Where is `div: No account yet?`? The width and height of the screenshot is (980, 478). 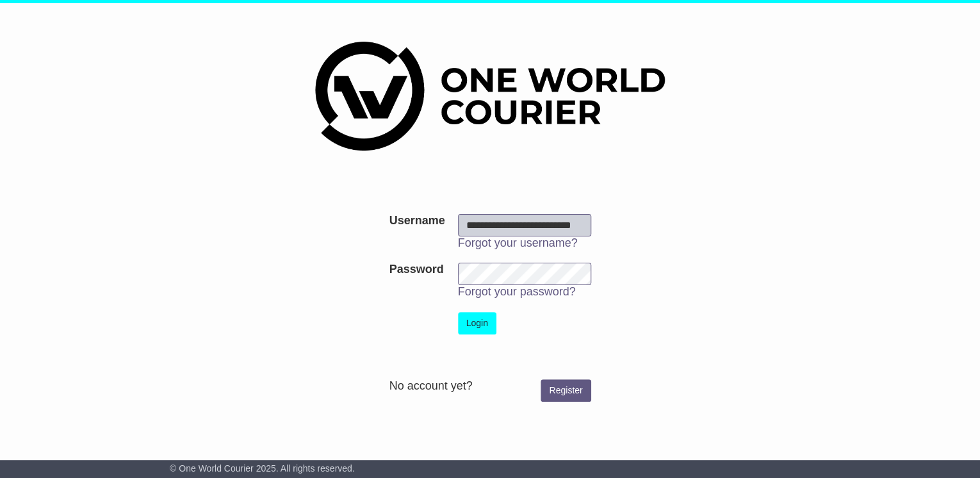 div: No account yet? is located at coordinates (490, 386).